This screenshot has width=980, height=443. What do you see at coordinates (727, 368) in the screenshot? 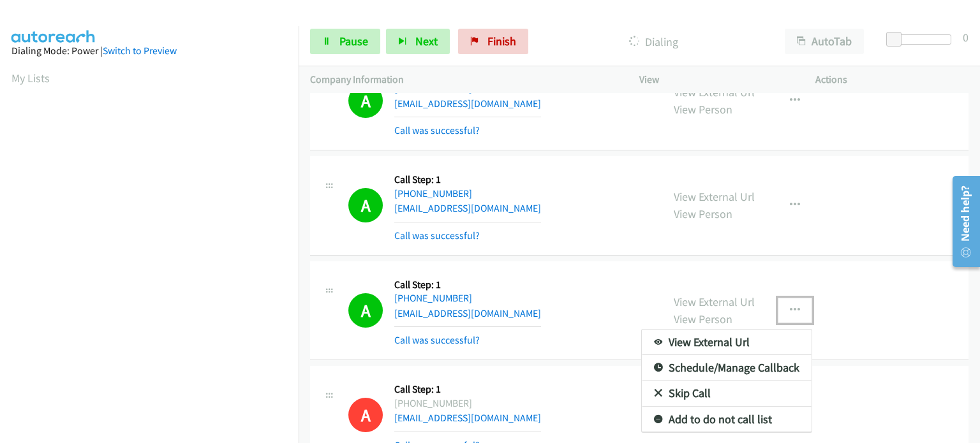
I see `a: Schedule/Manage Callback` at bounding box center [727, 368].